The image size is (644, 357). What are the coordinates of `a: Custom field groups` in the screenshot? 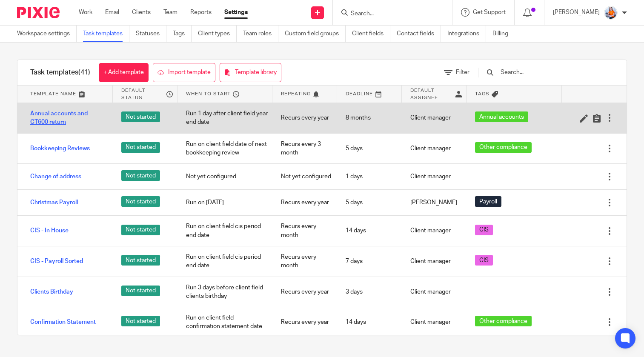 It's located at (315, 34).